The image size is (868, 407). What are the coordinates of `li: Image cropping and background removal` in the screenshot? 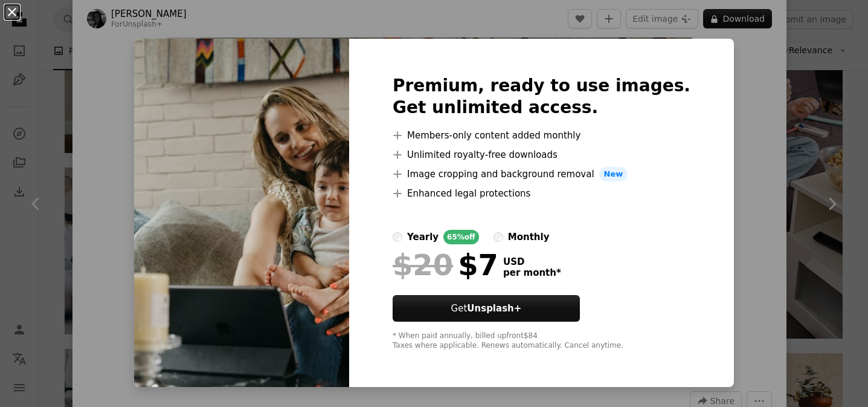 It's located at (541, 174).